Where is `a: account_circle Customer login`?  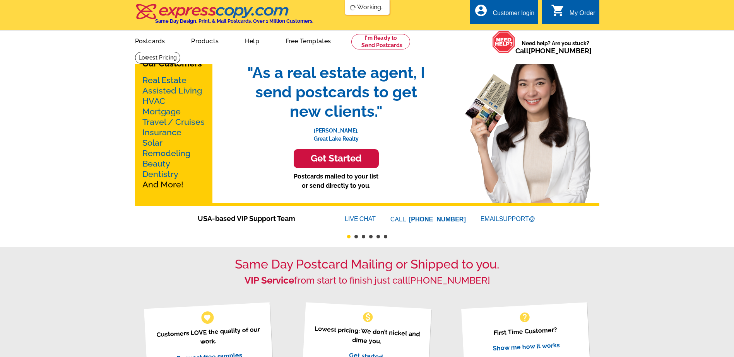 a: account_circle Customer login is located at coordinates (504, 13).